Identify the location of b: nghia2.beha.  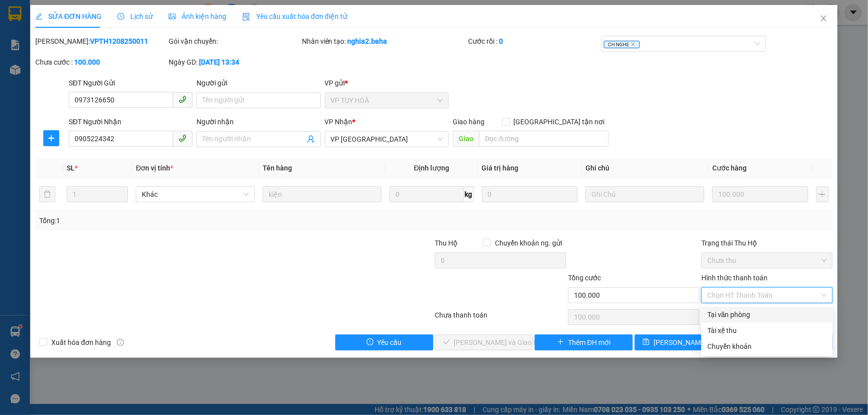
(367, 42).